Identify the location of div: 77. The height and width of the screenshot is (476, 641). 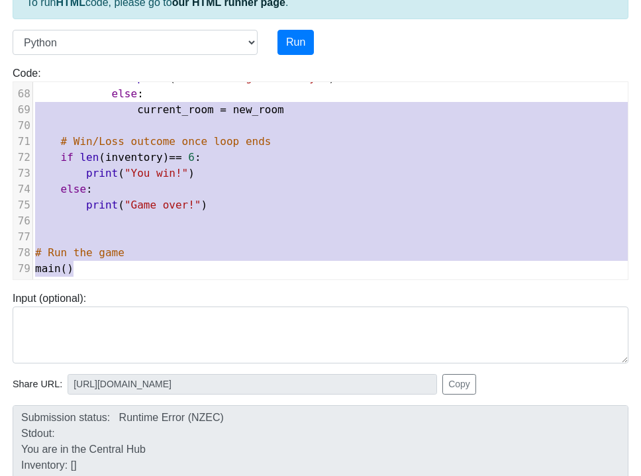
(22, 237).